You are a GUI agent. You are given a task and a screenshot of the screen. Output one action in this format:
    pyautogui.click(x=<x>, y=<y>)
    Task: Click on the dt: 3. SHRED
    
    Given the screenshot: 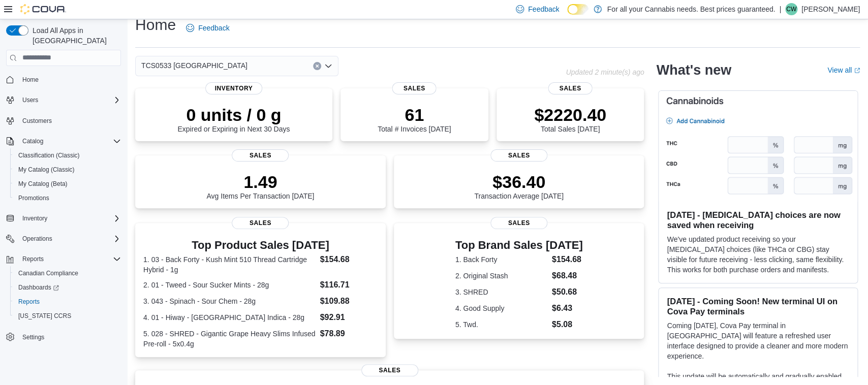 What is the action you would take?
    pyautogui.click(x=502, y=292)
    